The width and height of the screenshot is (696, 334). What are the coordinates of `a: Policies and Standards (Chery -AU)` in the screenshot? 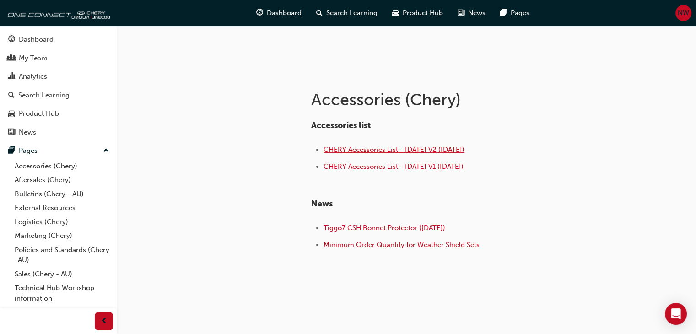 It's located at (62, 255).